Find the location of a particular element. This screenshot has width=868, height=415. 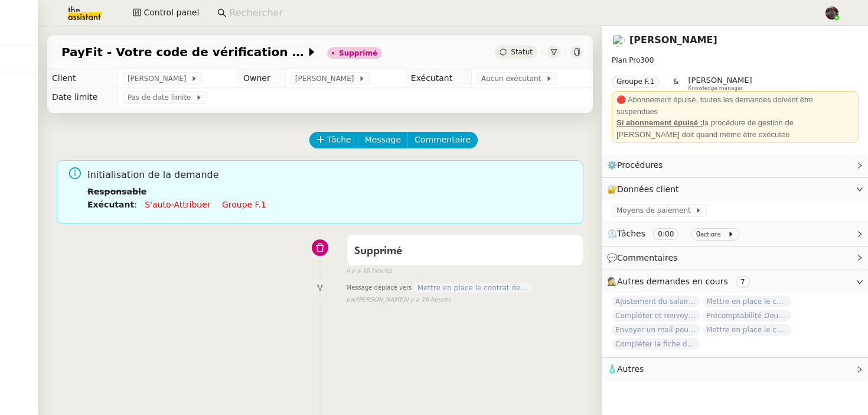

nz-tag: Groupe F.1 is located at coordinates (635, 82).